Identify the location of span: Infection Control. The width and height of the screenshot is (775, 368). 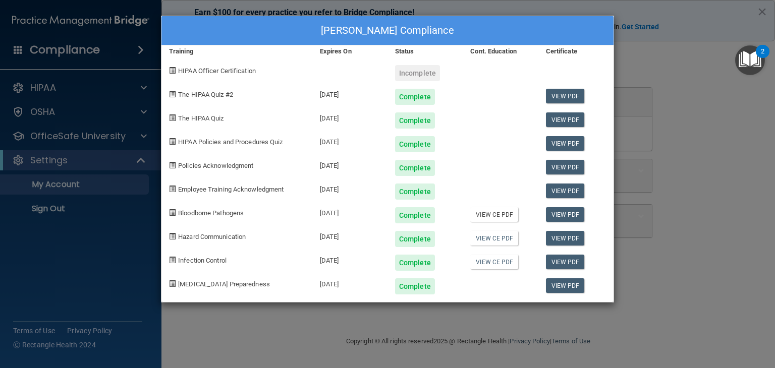
(202, 260).